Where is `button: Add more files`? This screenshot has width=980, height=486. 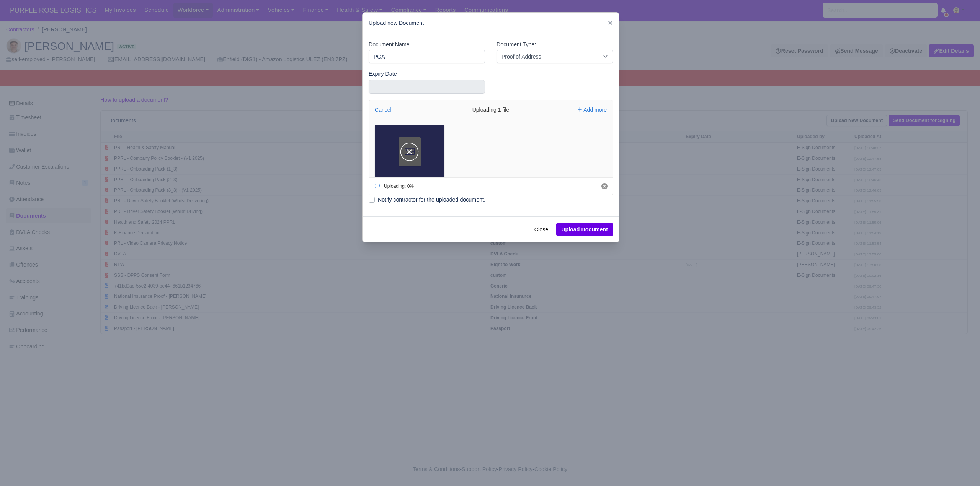 button: Add more files is located at coordinates (592, 110).